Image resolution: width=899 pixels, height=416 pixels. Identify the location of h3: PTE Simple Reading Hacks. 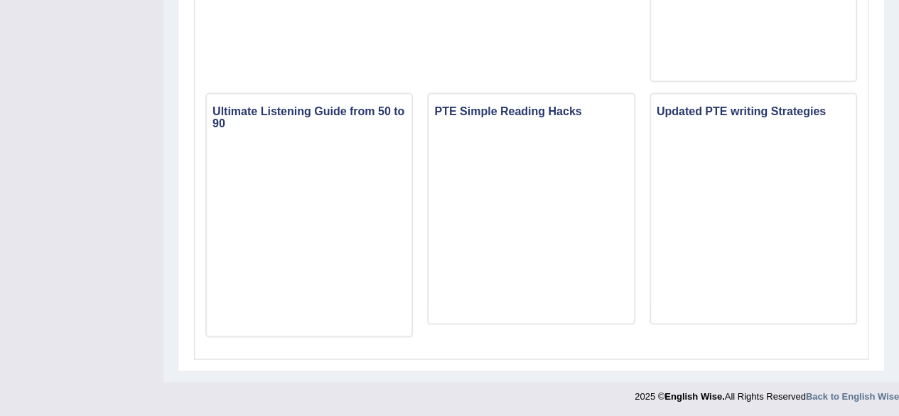
(531, 111).